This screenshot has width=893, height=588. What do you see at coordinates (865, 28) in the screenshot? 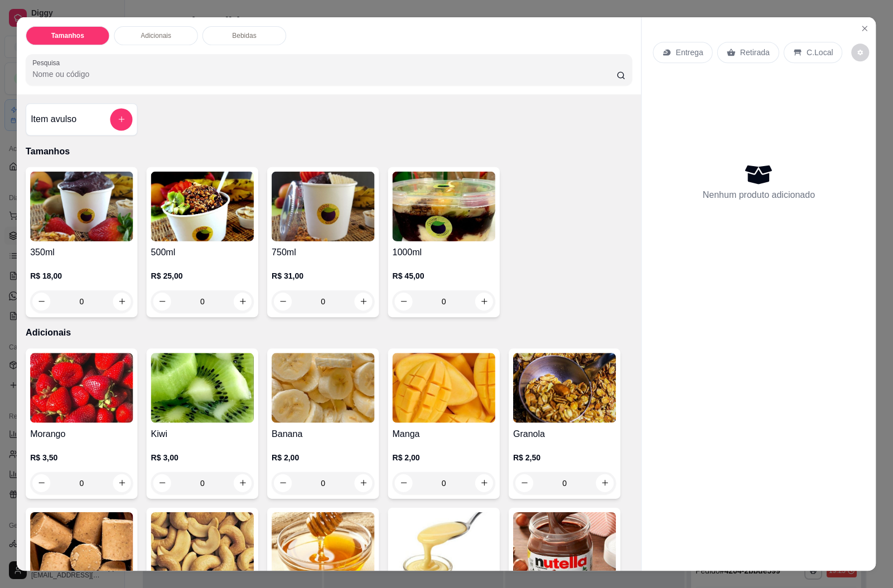
I see `button: Close` at bounding box center [865, 28].